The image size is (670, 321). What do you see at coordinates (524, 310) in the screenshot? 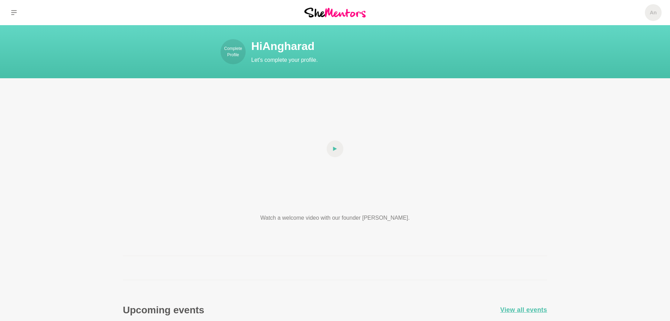
I see `span: View all events` at bounding box center [524, 310].